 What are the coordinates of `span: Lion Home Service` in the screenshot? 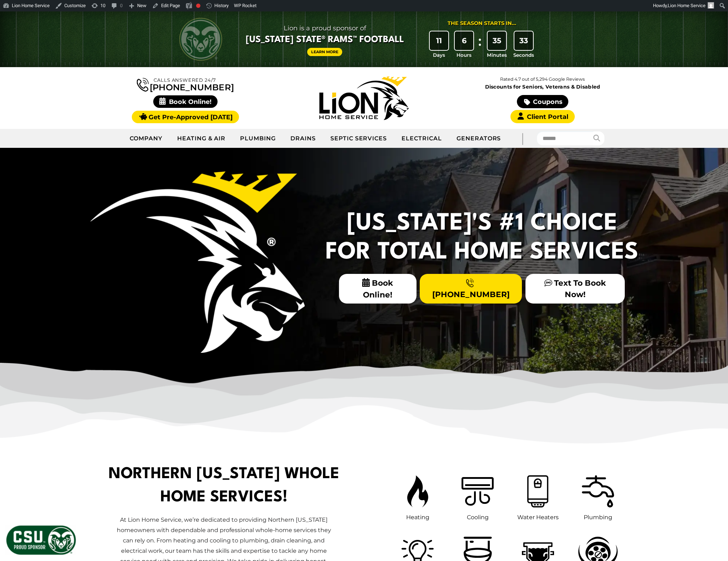 It's located at (686, 6).